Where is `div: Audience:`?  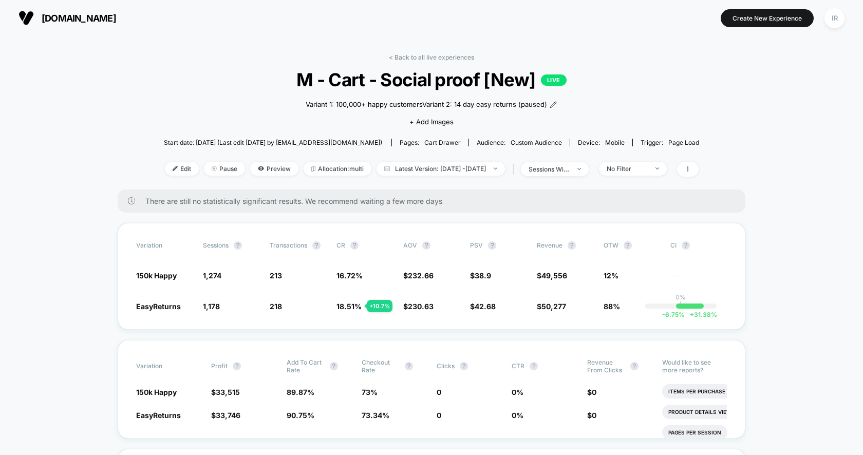
div: Audience: is located at coordinates (520, 142).